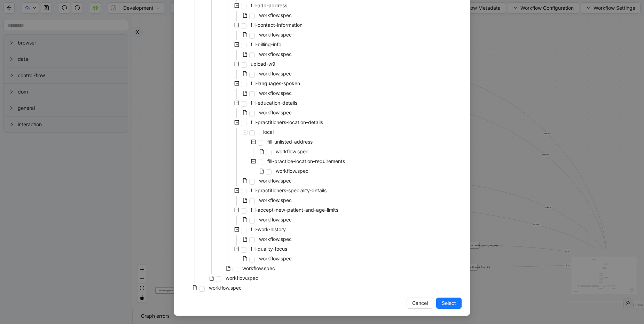  Describe the element at coordinates (294, 210) in the screenshot. I see `span: fill-accept-new-patient-and-age-limits` at that location.